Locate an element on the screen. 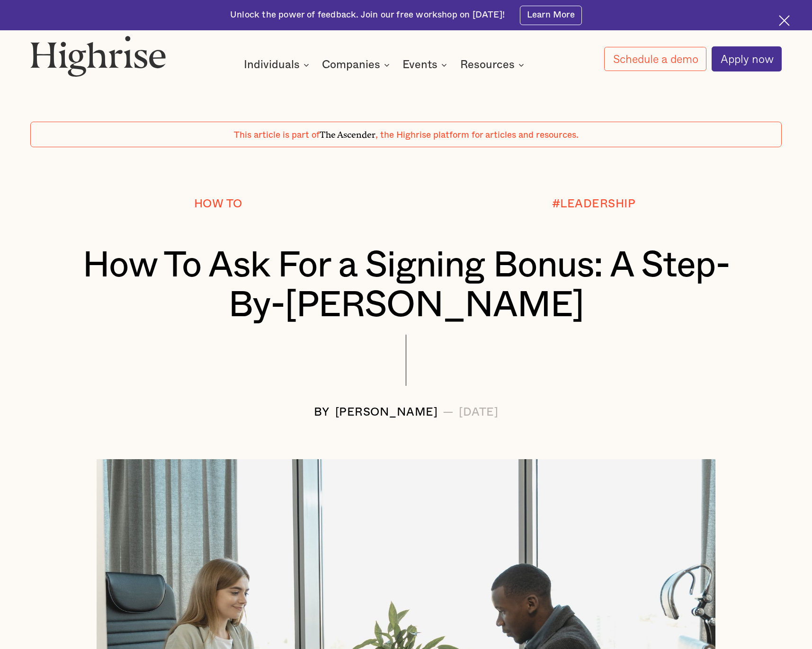  img: Cross icon is located at coordinates (784, 20).